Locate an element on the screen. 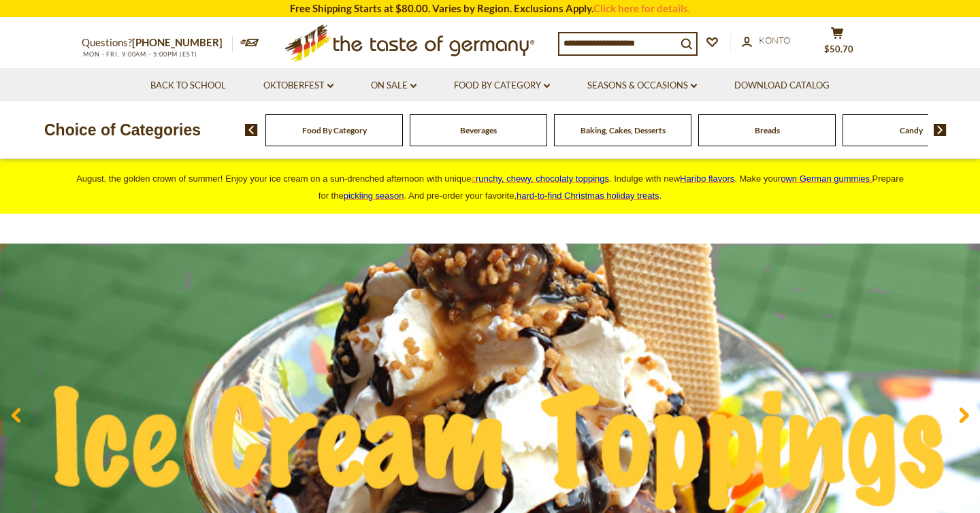  span: Konto is located at coordinates (775, 40).